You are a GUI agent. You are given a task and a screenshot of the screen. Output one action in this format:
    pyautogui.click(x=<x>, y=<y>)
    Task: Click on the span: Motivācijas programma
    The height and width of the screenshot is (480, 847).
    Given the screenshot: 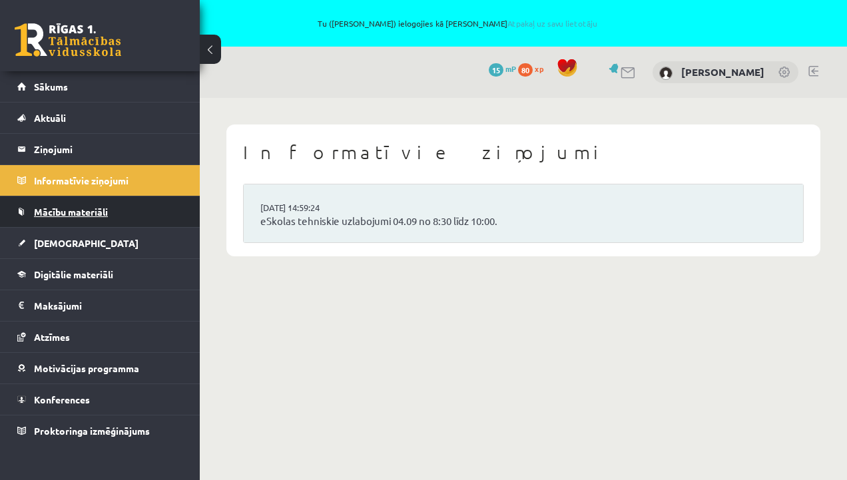 What is the action you would take?
    pyautogui.click(x=87, y=368)
    